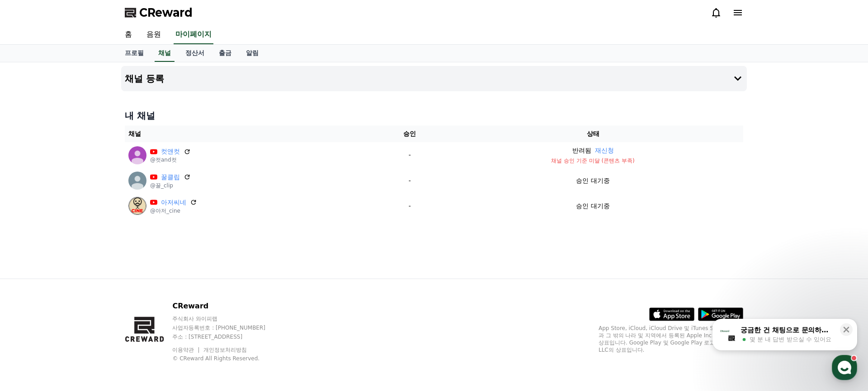 The image size is (868, 391). I want to click on p: @아저_cine, so click(174, 211).